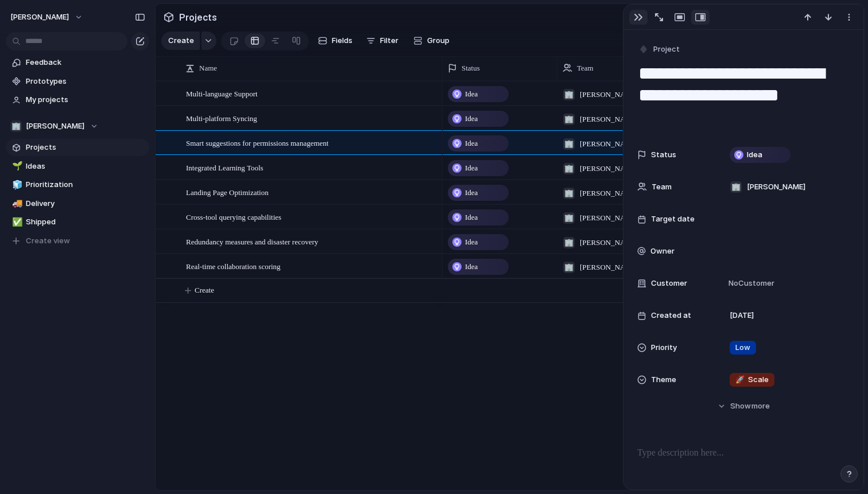 This screenshot has height=494, width=868. What do you see at coordinates (222, 117) in the screenshot?
I see `span: Multi-platform Syncing` at bounding box center [222, 117].